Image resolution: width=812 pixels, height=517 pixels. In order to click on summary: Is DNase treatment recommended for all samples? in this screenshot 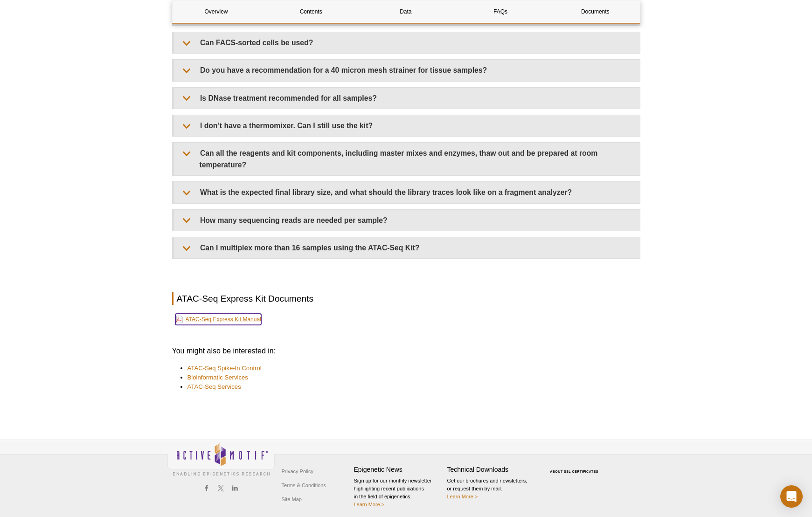, I will do `click(407, 98)`.